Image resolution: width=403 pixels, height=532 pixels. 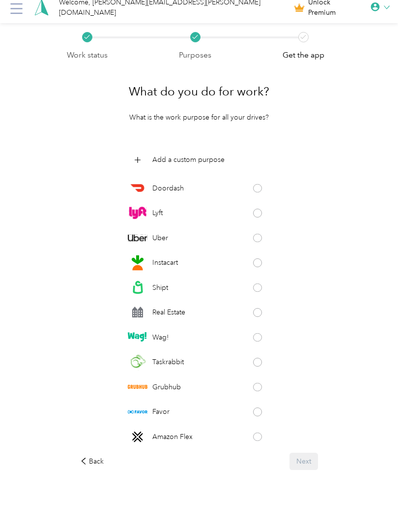 What do you see at coordinates (161, 411) in the screenshot?
I see `p: Favor` at bounding box center [161, 411].